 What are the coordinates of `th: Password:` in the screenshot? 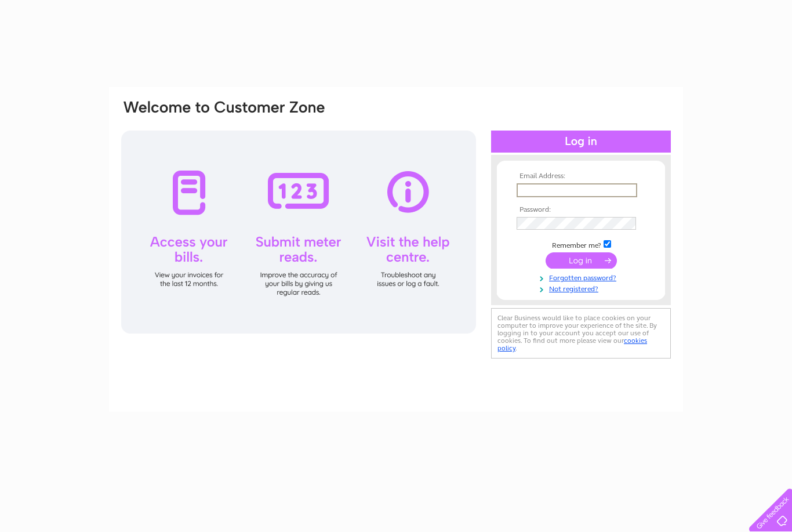 It's located at (581, 210).